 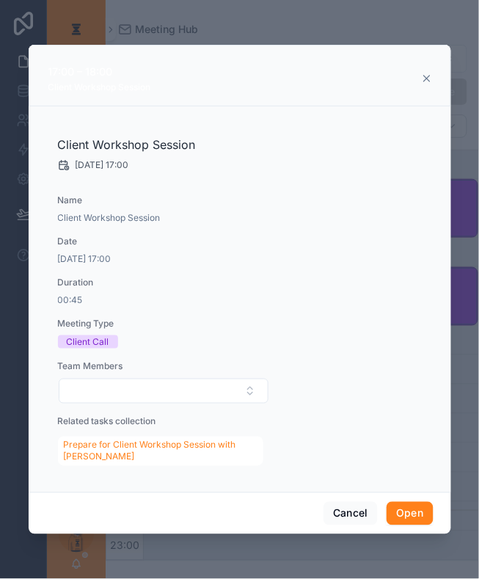 I want to click on div: Client Call, so click(x=88, y=342).